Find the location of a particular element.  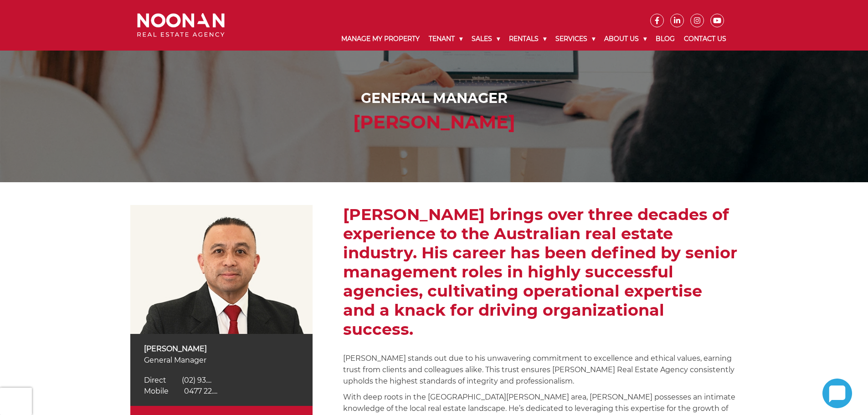

a: Services is located at coordinates (575, 39).